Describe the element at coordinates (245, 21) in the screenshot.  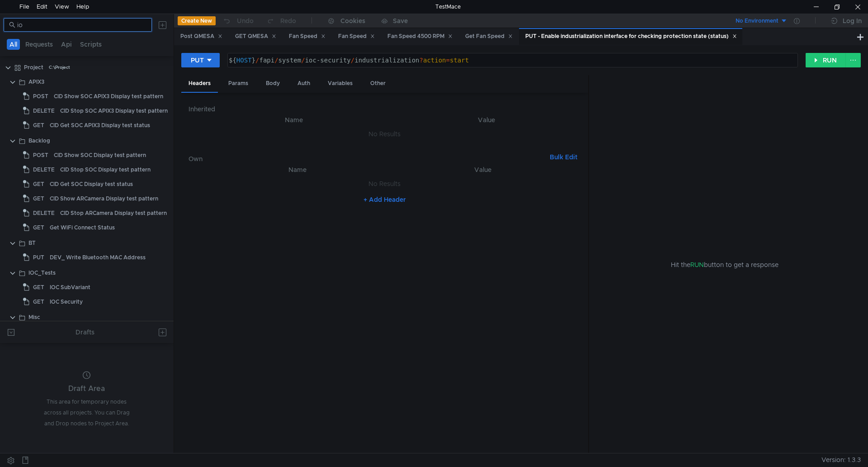
I see `div: Undo` at that location.